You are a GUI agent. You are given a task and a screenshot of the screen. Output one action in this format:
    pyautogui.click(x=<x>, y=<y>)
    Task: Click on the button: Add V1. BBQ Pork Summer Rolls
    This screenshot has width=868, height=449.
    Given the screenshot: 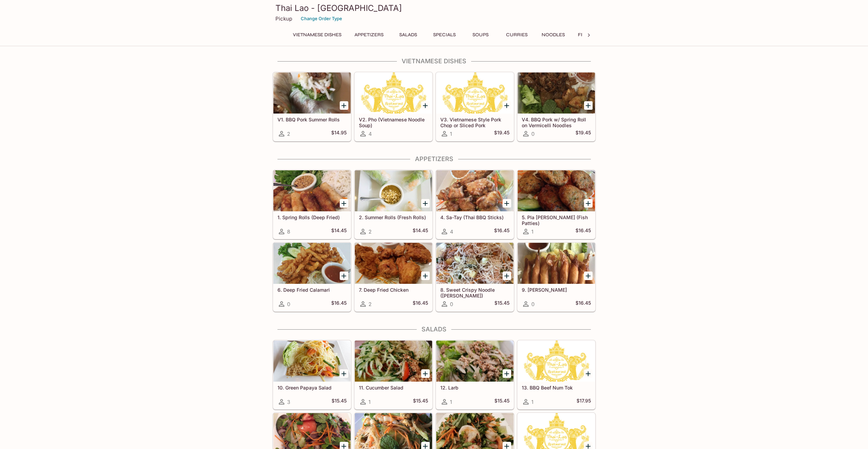 What is the action you would take?
    pyautogui.click(x=344, y=105)
    